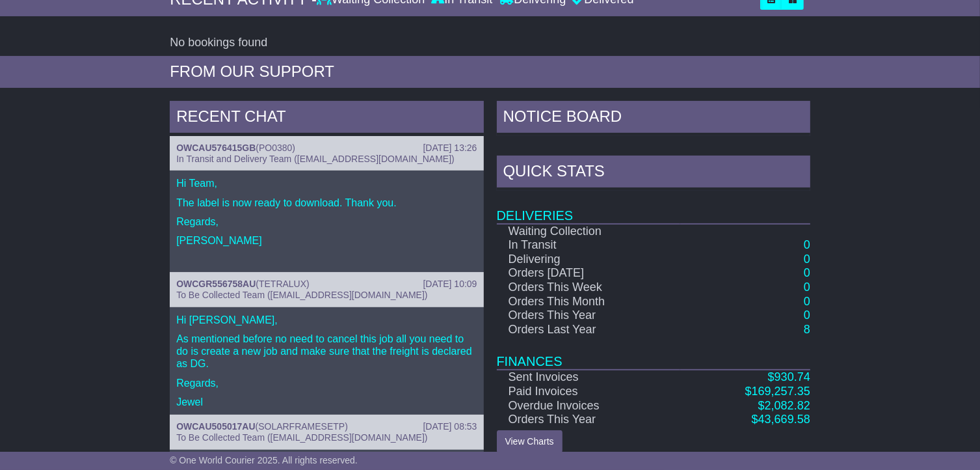  What do you see at coordinates (588, 406) in the screenshot?
I see `td: Overdue Invoices` at bounding box center [588, 406].